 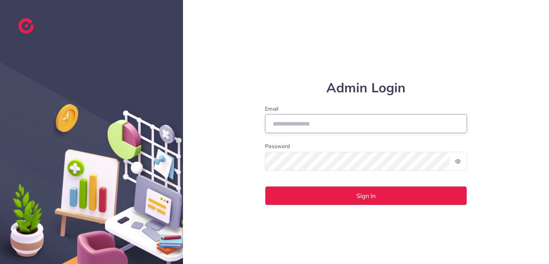 What do you see at coordinates (366, 88) in the screenshot?
I see `h1: Admin Login` at bounding box center [366, 88].